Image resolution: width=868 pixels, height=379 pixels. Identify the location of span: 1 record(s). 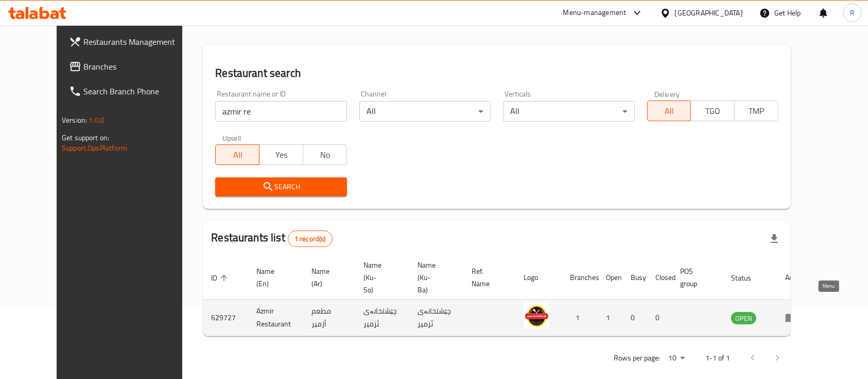
(310, 238).